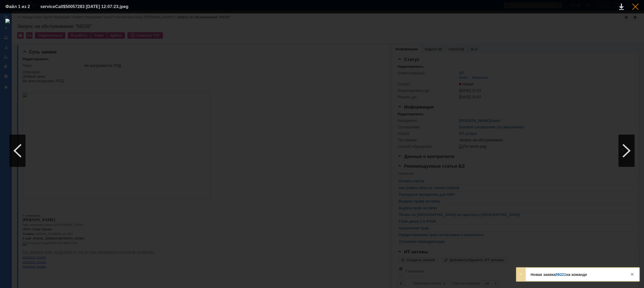 This screenshot has width=644, height=288. Describe the element at coordinates (626, 150) in the screenshot. I see `div: Следующий файл` at that location.